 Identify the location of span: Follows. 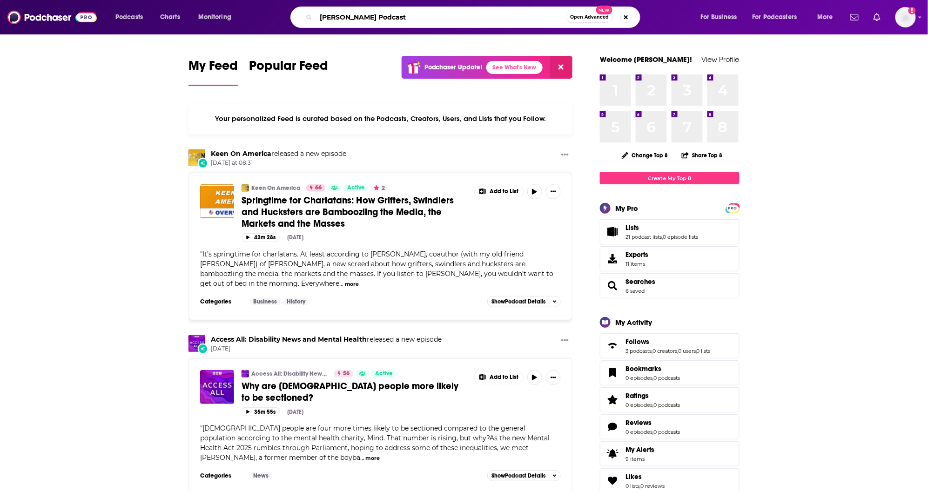
(637, 342).